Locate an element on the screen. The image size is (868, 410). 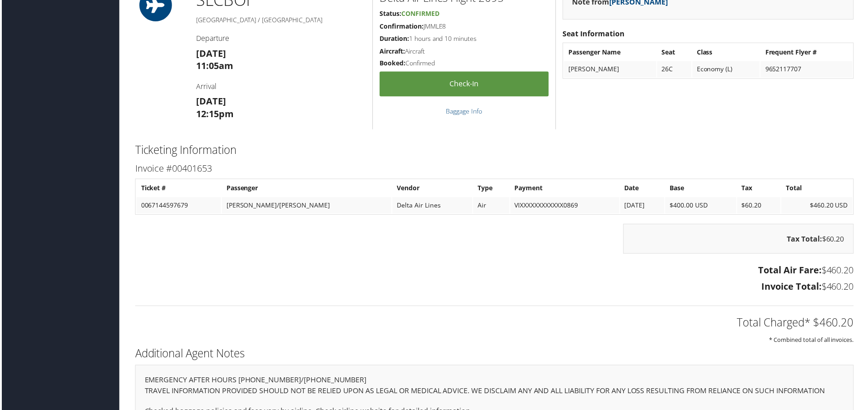
strong: Status: is located at coordinates (390, 13).